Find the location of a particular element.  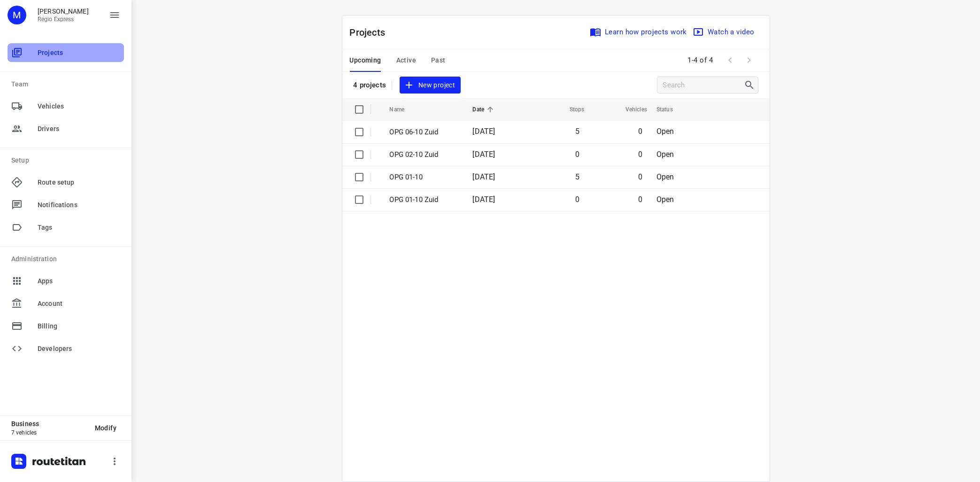

span: Name is located at coordinates (403, 109).